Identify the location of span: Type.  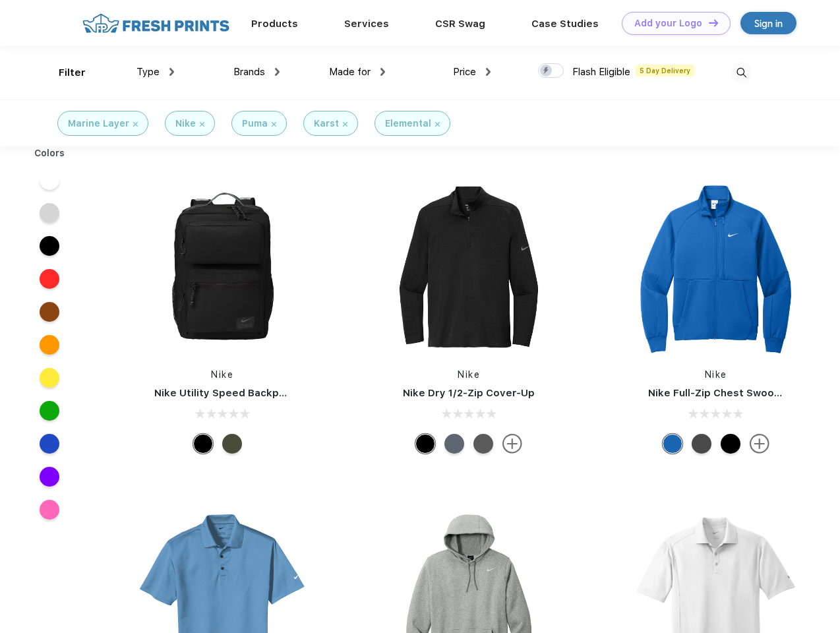
(148, 72).